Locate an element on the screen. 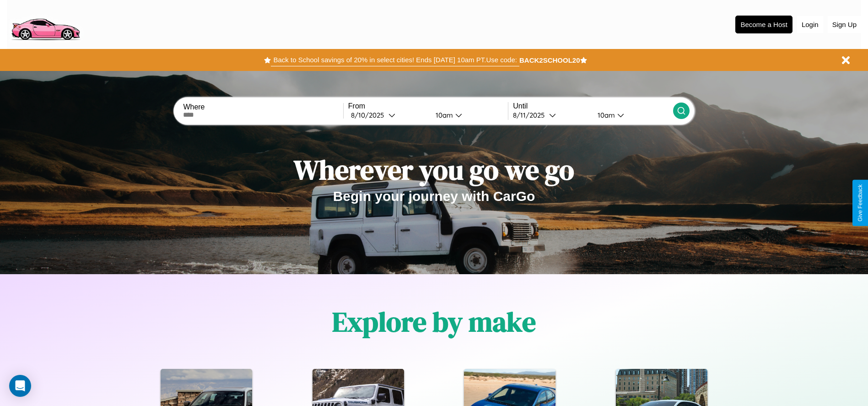 The image size is (868, 406). label: Until is located at coordinates (593, 106).